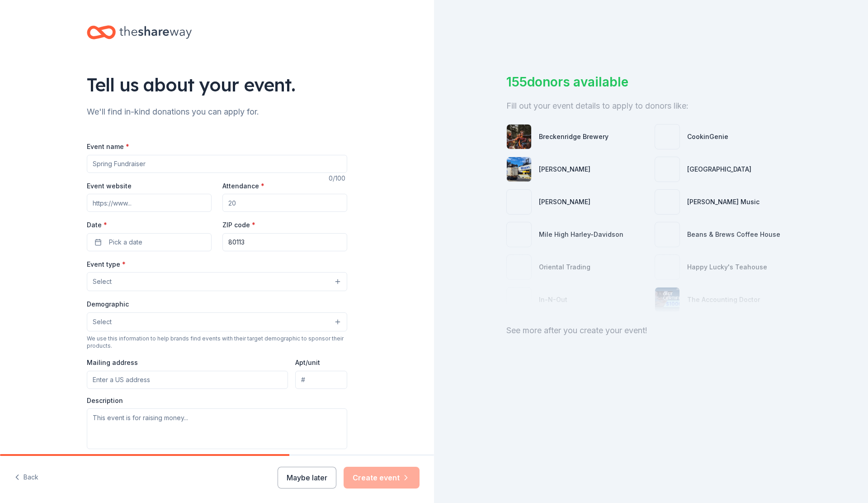 The image size is (868, 503). I want to click on div: CookinGenie, so click(707, 137).